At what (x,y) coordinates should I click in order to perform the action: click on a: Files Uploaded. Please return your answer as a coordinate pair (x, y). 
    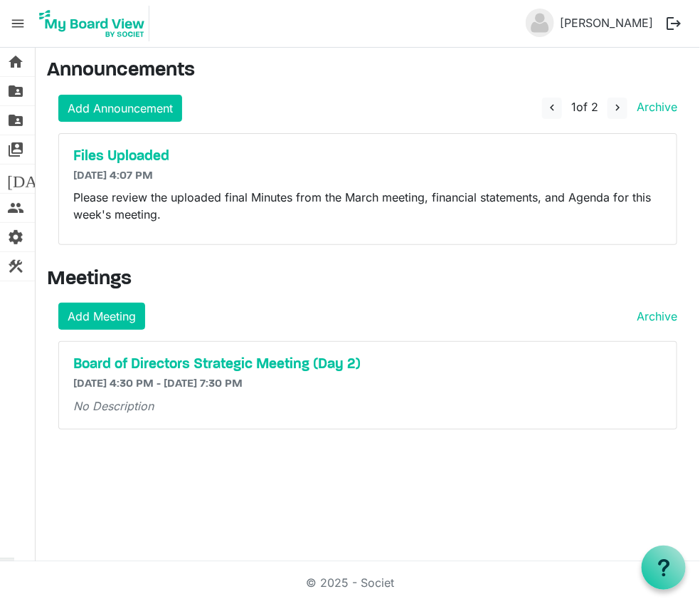
    Looking at the image, I should click on (368, 156).